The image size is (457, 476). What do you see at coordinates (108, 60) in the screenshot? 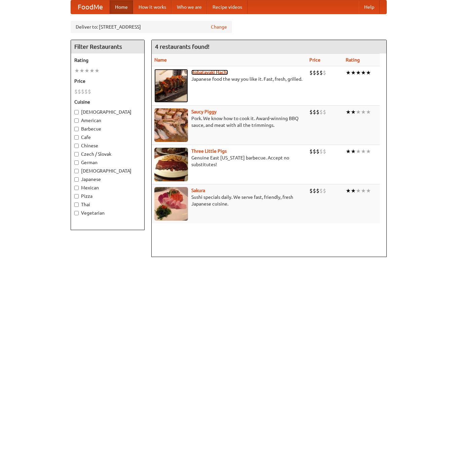
I see `h5: Rating` at bounding box center [108, 60].